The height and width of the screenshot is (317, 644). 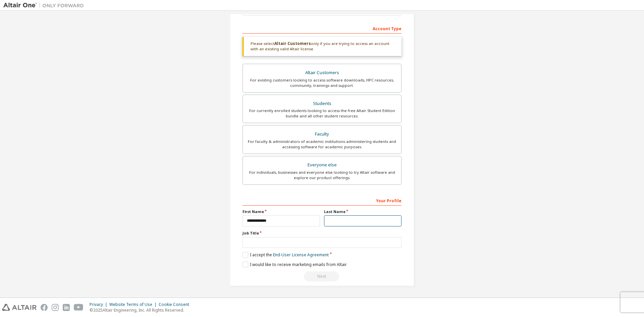 I want to click on div: Please select only if you are trying to access an account with an existing valid Altair license., so click(x=322, y=46).